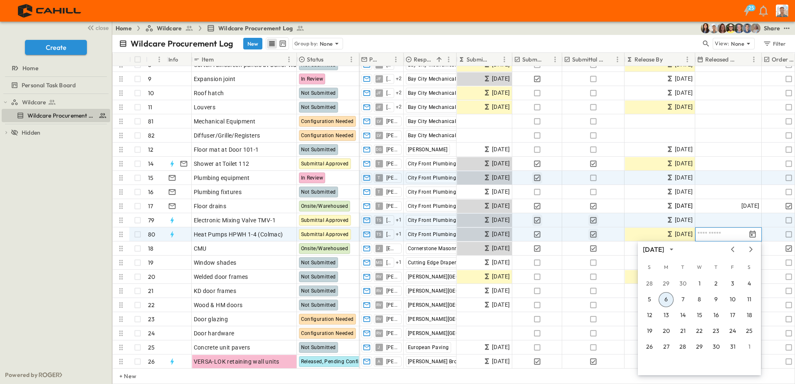 Image resolution: width=795 pixels, height=384 pixels. I want to click on span: KD door frames, so click(215, 291).